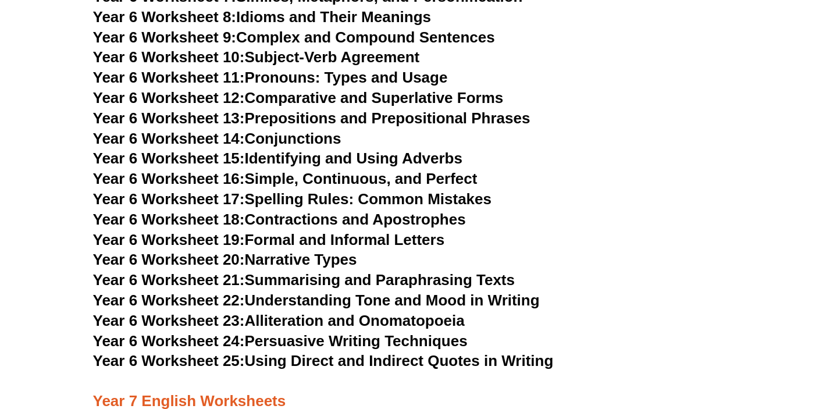  Describe the element at coordinates (169, 199) in the screenshot. I see `span: Year 6 Worksheet 17:` at that location.